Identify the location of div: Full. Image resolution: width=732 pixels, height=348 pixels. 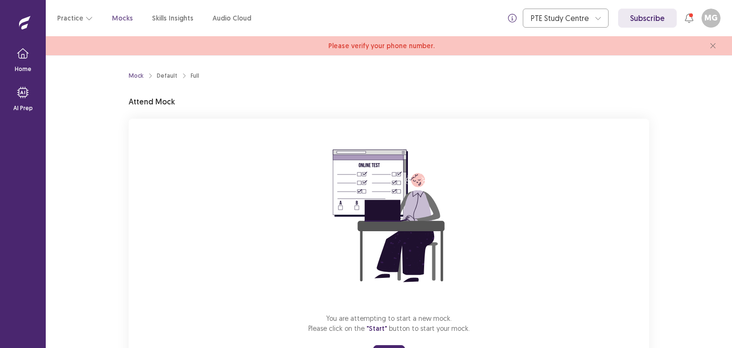
(195, 76).